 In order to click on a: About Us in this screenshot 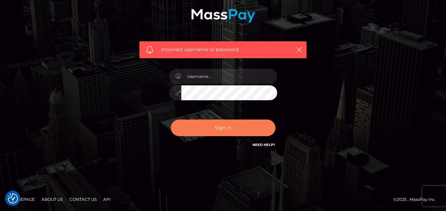, I will do `click(52, 199)`.